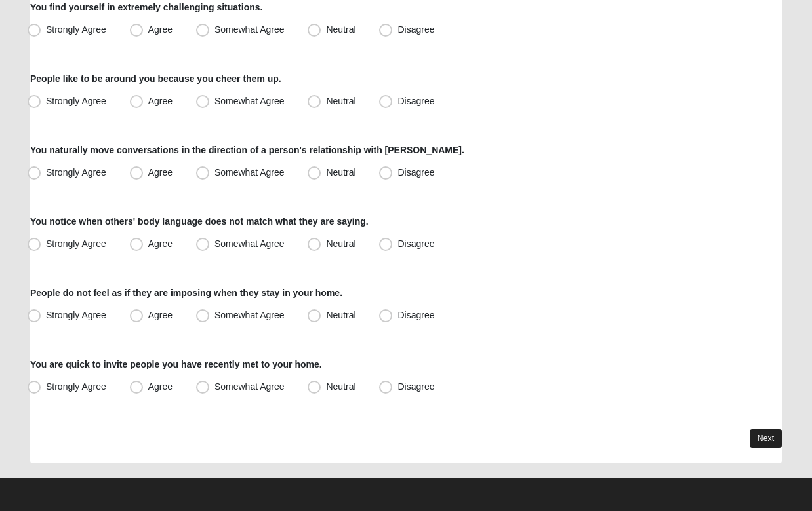 The image size is (812, 511). What do you see at coordinates (765, 439) in the screenshot?
I see `a: Next` at bounding box center [765, 439].